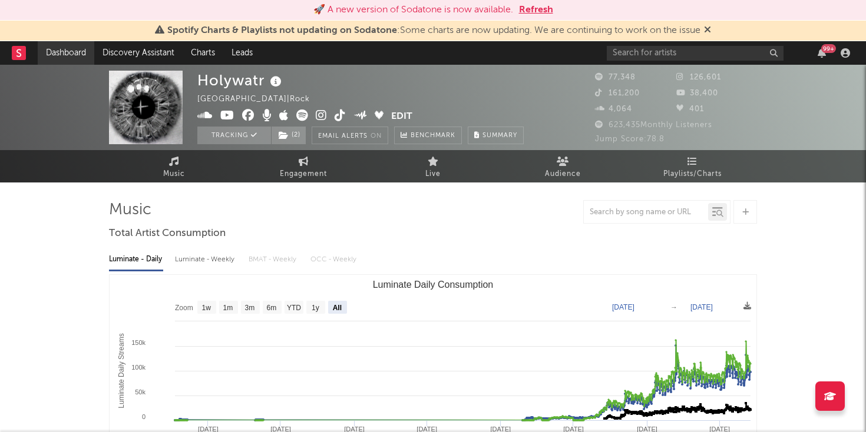 Image resolution: width=866 pixels, height=432 pixels. I want to click on em: On, so click(376, 136).